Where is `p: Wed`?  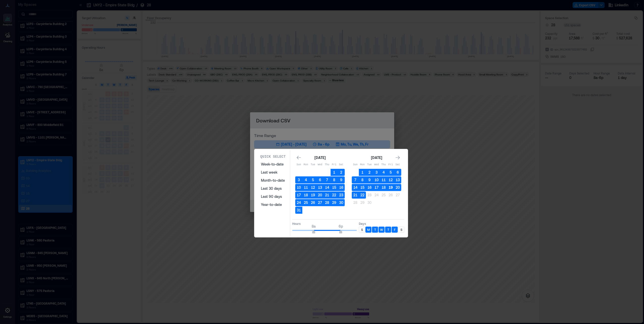
p: Wed is located at coordinates (377, 165).